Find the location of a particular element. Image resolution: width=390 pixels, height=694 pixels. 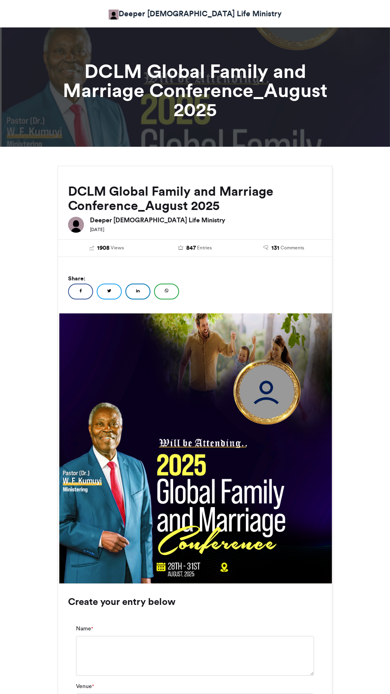

a: 131 Comments is located at coordinates (283, 248).